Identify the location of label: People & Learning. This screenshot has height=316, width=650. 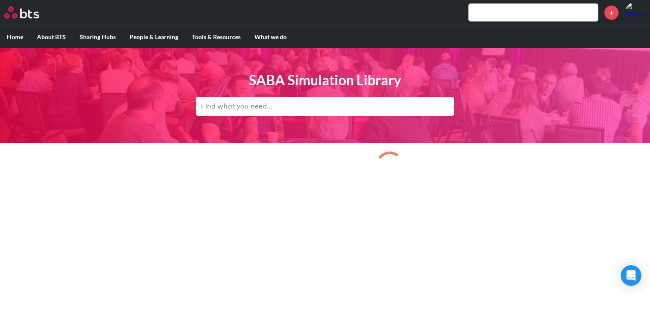
(154, 37).